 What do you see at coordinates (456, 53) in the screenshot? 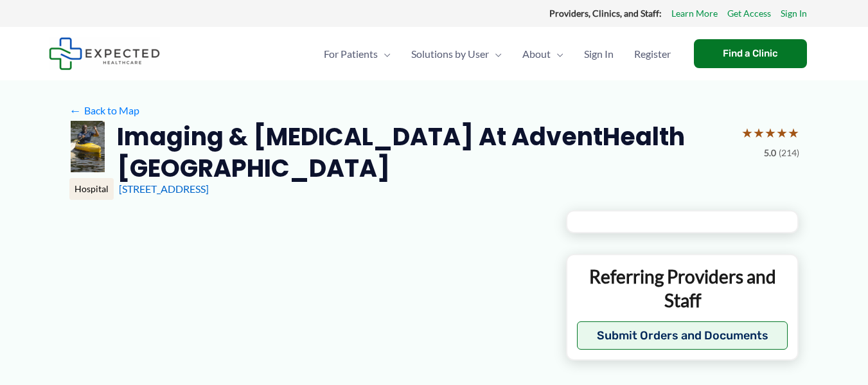
I see `a: Solutions by UserMenu Toggle` at bounding box center [456, 53].